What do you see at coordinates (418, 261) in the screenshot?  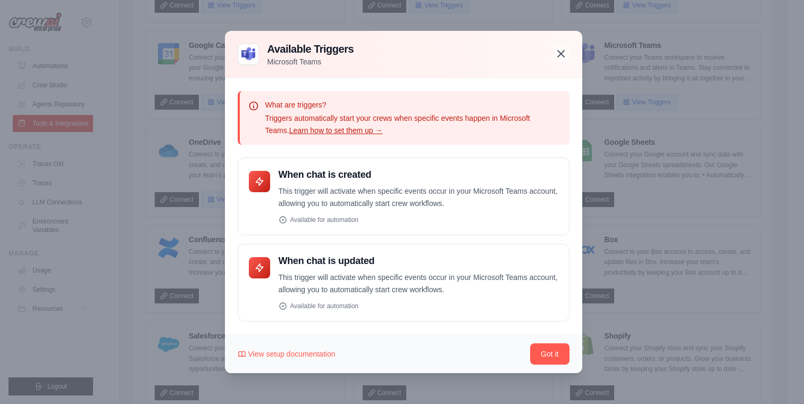 I see `h4: When chat is updated` at bounding box center [418, 261].